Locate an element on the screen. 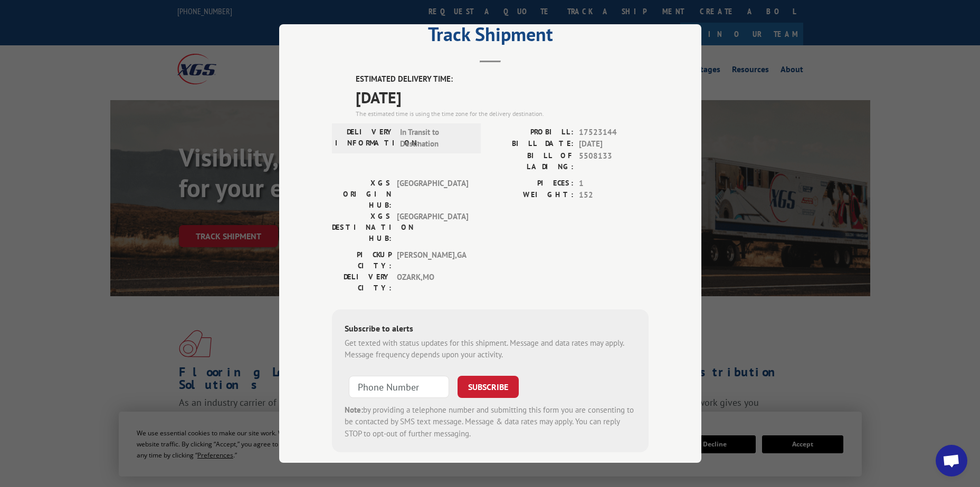  strong: Note: is located at coordinates (354, 409).